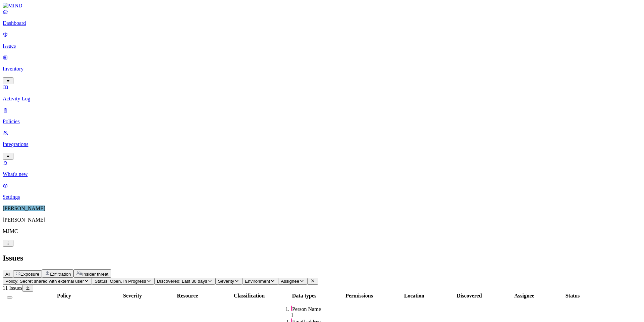  I want to click on p: MJMC, so click(322, 231).